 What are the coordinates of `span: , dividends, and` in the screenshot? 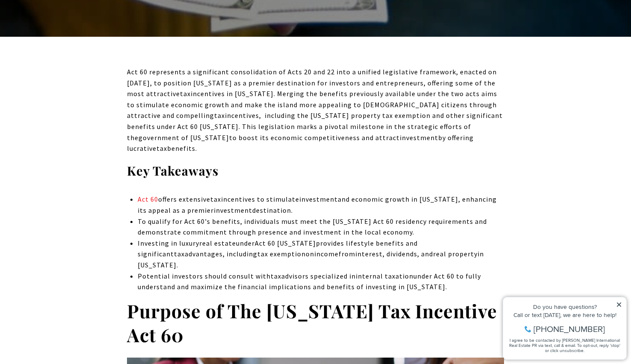 It's located at (407, 254).